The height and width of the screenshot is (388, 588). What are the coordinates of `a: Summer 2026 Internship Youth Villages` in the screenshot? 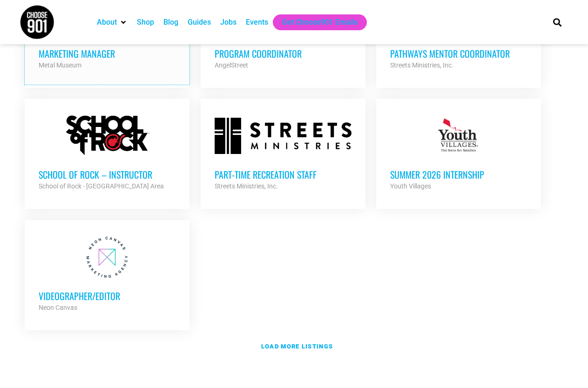 It's located at (458, 152).